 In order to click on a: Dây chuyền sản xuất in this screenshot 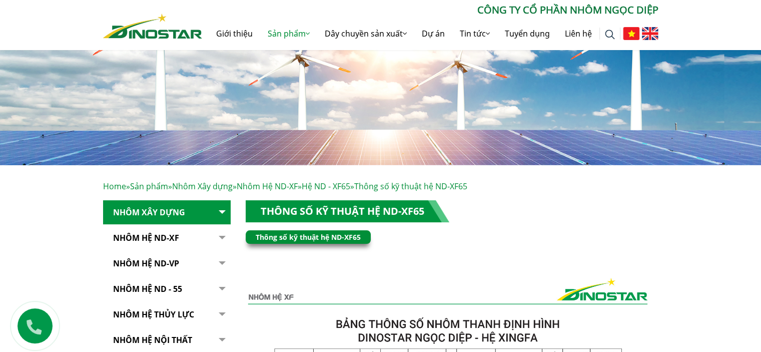, I will do `click(366, 34)`.